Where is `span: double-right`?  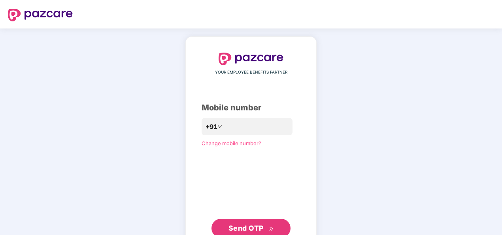
span: double-right is located at coordinates (271, 229).